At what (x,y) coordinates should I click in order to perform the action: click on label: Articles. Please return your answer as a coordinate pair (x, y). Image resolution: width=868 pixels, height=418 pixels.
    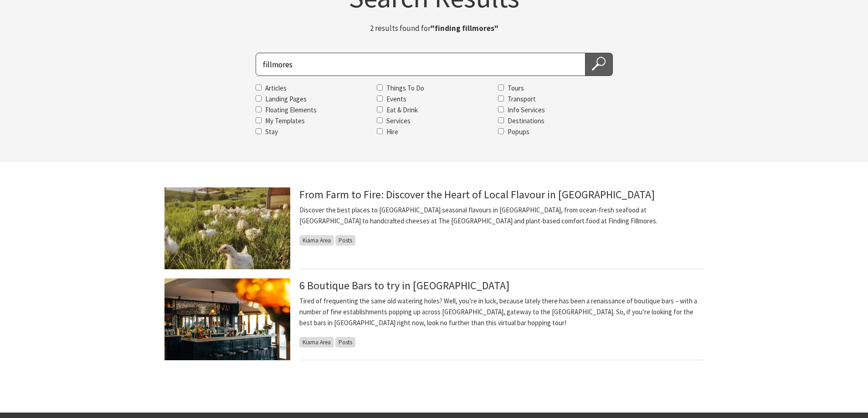
    Looking at the image, I should click on (276, 88).